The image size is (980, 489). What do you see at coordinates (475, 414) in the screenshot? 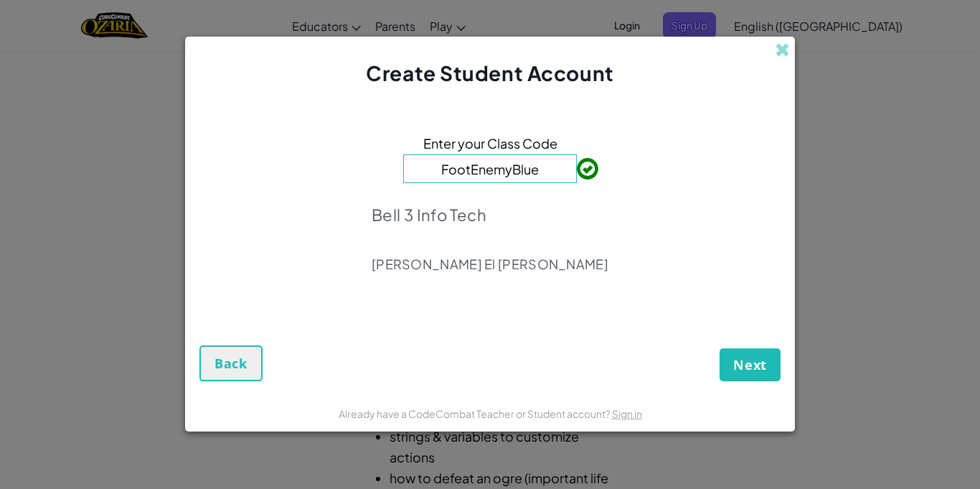
I see `span: Already have a CodeCombat Teacher or Student account?` at bounding box center [475, 414].